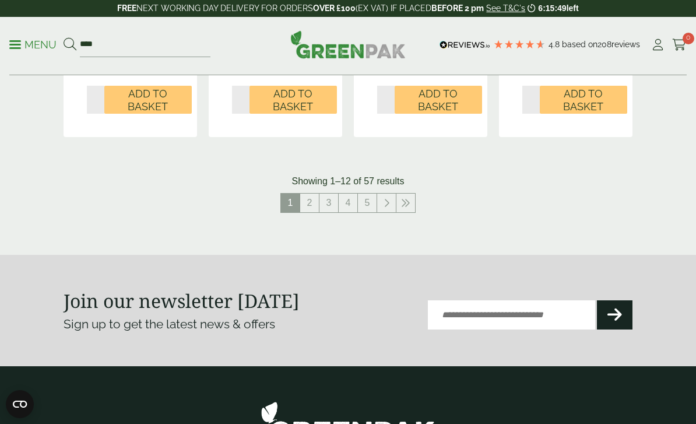 Image resolution: width=696 pixels, height=424 pixels. I want to click on a: 4, so click(348, 203).